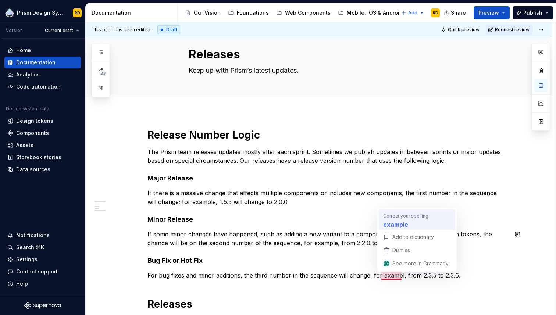  I want to click on button: Publish, so click(533, 13).